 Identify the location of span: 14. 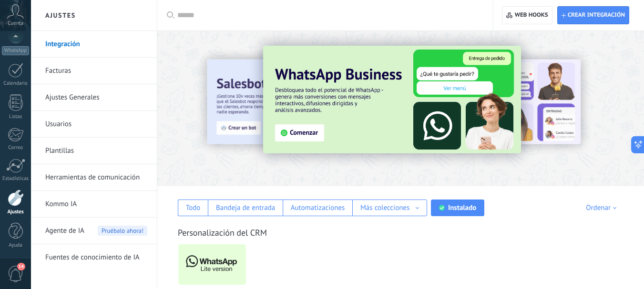
(21, 267).